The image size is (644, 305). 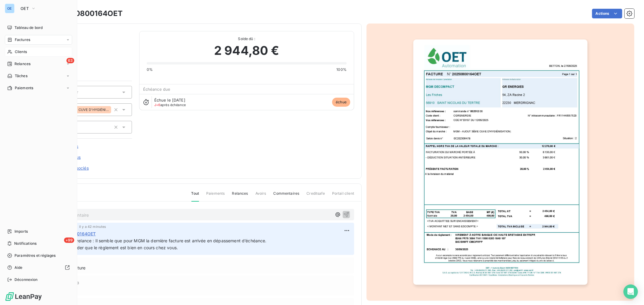 I want to click on img: Logo LeanPay, so click(x=23, y=297).